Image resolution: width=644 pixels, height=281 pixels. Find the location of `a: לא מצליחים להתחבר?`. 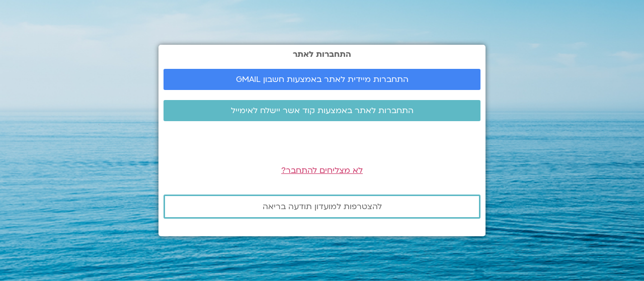

a: לא מצליחים להתחבר? is located at coordinates (322, 170).